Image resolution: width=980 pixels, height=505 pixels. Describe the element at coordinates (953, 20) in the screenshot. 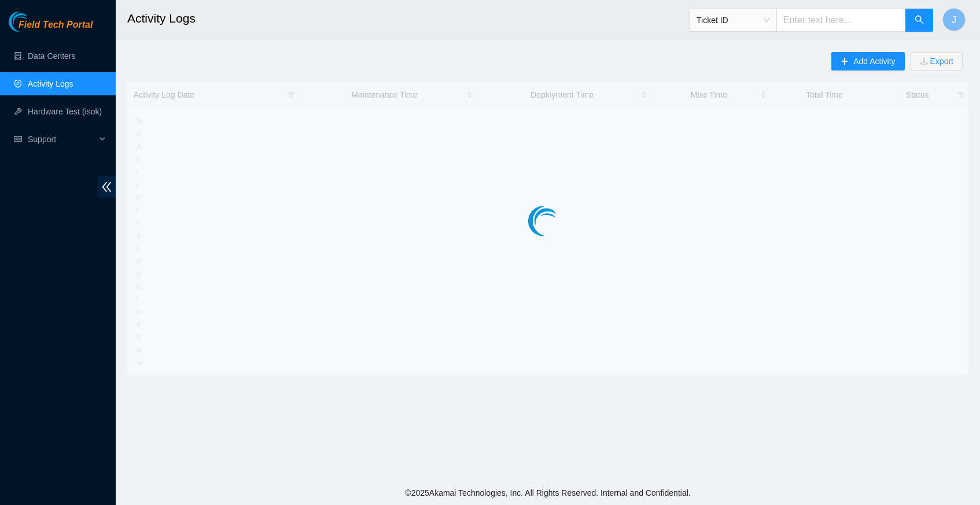

I see `span: J` at that location.